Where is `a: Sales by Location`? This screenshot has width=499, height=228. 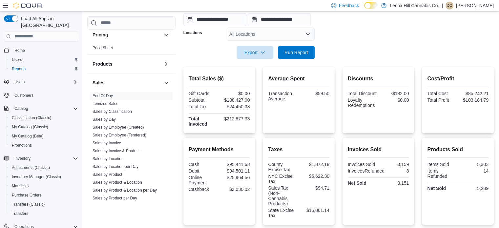
a: Sales by Location is located at coordinates (108, 159).